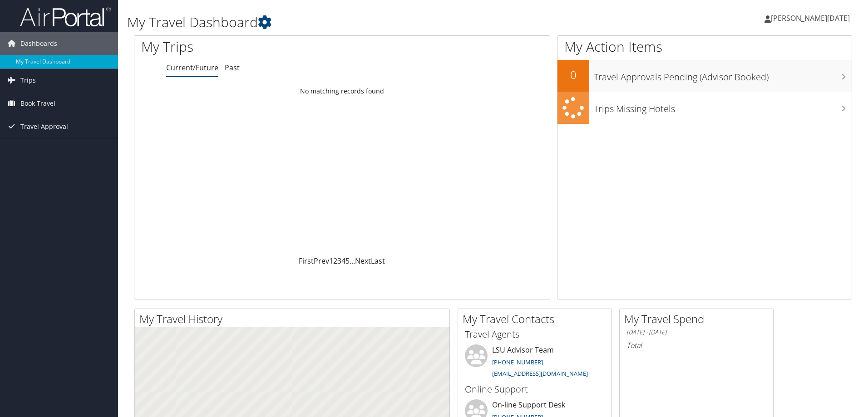  Describe the element at coordinates (335, 261) in the screenshot. I see `a: 2` at that location.